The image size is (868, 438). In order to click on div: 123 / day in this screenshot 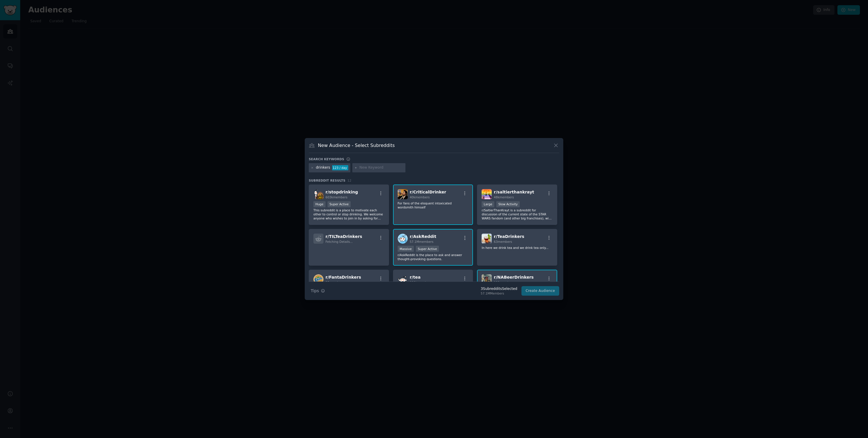, I will do `click(340, 168)`.